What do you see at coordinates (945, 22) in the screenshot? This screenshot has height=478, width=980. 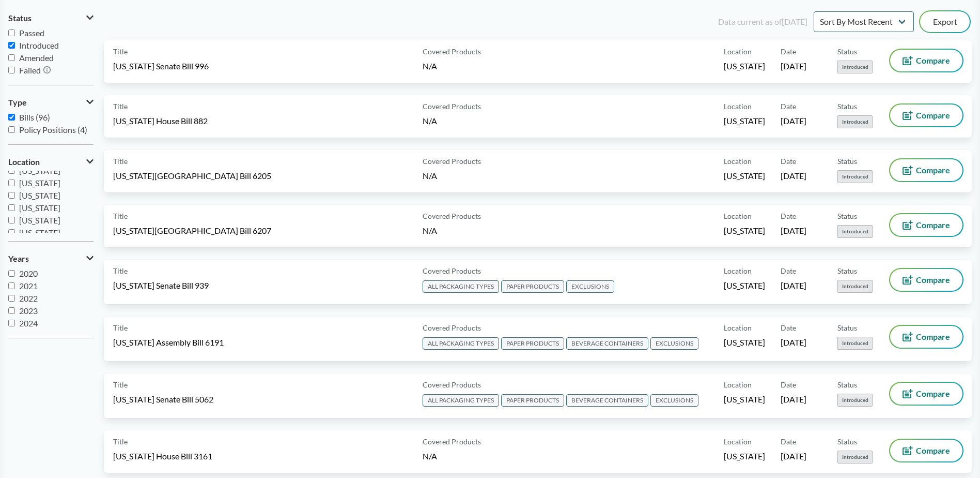 I see `button: Export` at bounding box center [945, 22].